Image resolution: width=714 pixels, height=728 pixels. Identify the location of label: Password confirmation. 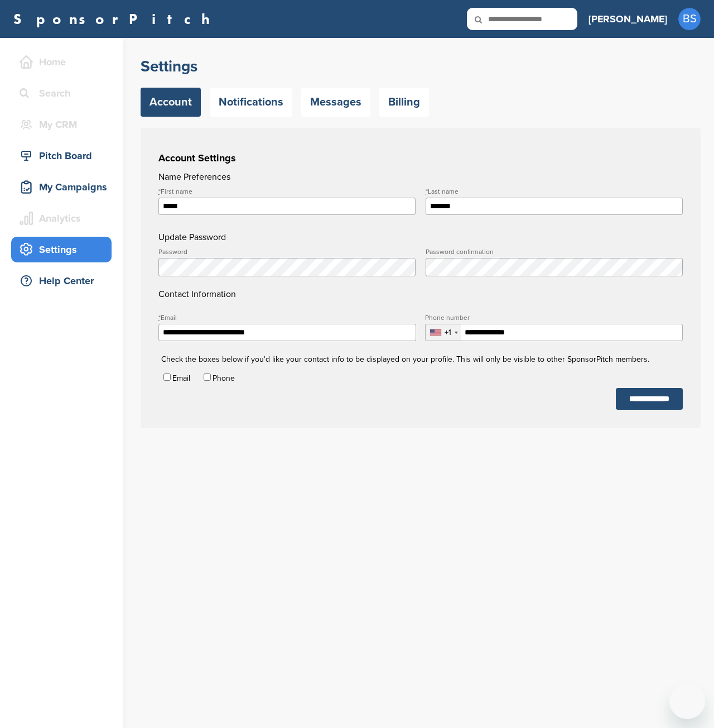
(554, 252).